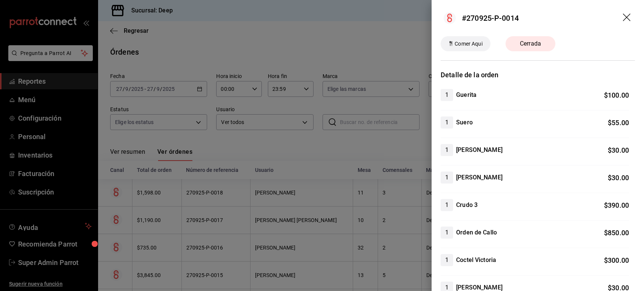  What do you see at coordinates (466, 205) in the screenshot?
I see `h4: Crudo 3` at bounding box center [466, 205].